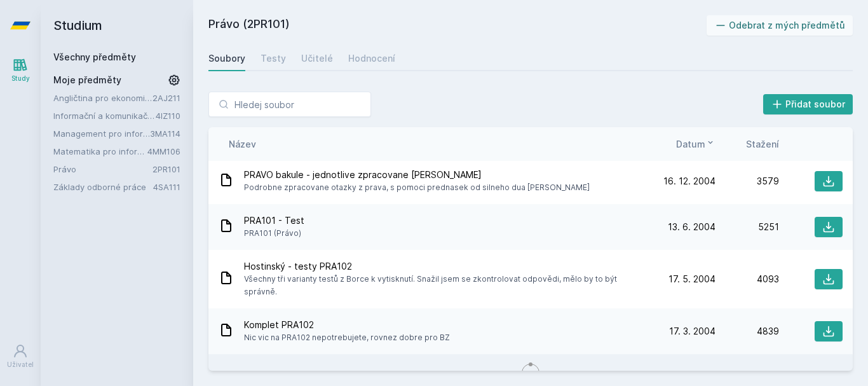  I want to click on span: 17. 5. 2004, so click(692, 279).